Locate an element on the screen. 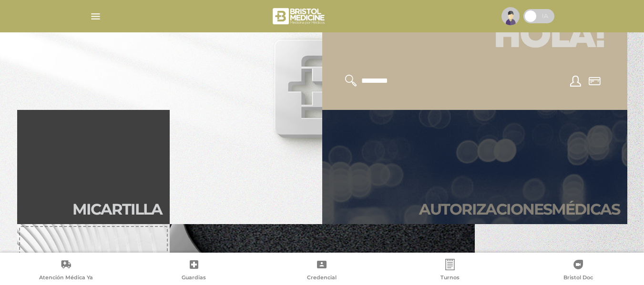 The width and height of the screenshot is (644, 285). img: profile-placeholder.svg is located at coordinates (511, 16).